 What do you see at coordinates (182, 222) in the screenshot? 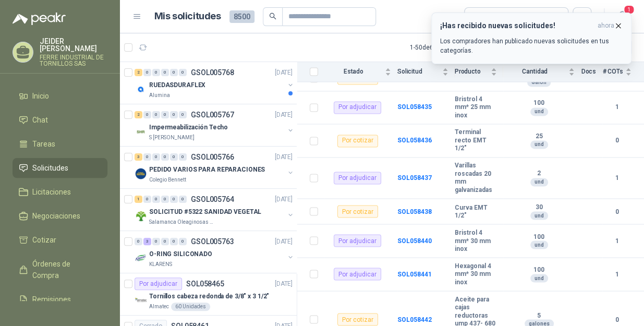
I see `p: Salamanca Oleaginosas SAS` at bounding box center [182, 222].